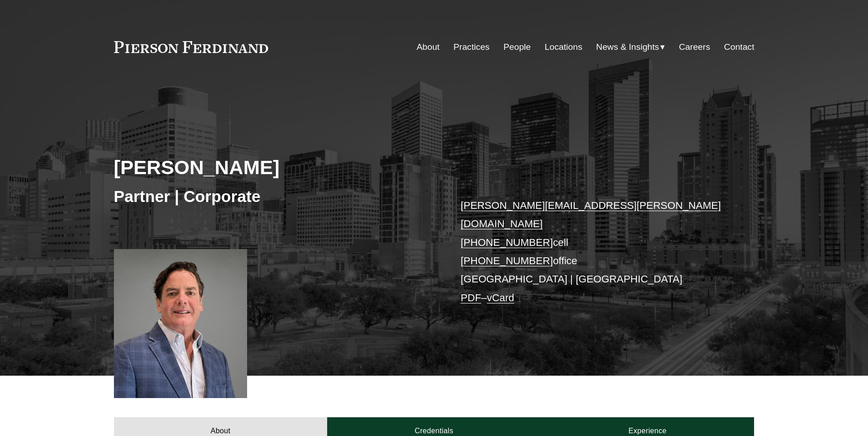  Describe the element at coordinates (517, 47) in the screenshot. I see `a: People` at that location.